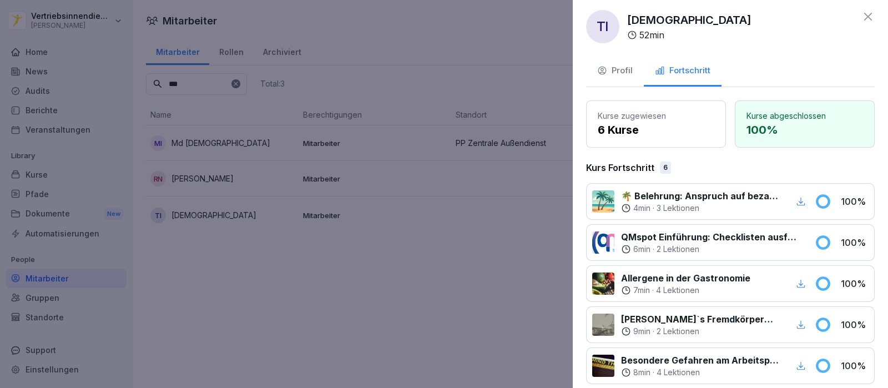  What do you see at coordinates (685, 278) in the screenshot?
I see `p: Allergene in der Gastronomie` at bounding box center [685, 278].